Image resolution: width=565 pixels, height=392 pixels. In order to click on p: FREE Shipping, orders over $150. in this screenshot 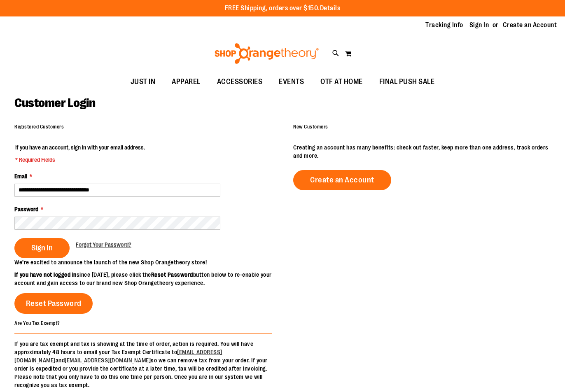, I will do `click(282, 8)`.